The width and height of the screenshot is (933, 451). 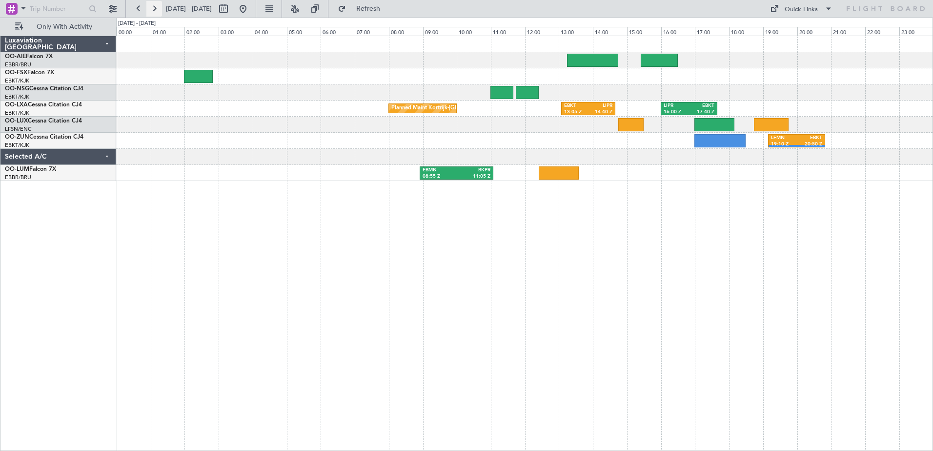 What do you see at coordinates (17, 169) in the screenshot?
I see `span: OO-LUM` at bounding box center [17, 169].